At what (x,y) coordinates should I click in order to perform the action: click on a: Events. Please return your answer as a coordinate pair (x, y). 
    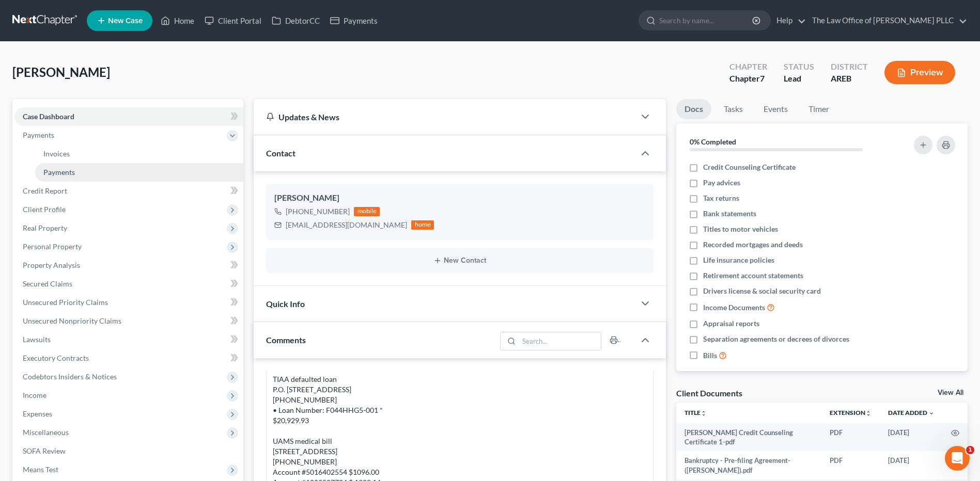
    Looking at the image, I should click on (775, 109).